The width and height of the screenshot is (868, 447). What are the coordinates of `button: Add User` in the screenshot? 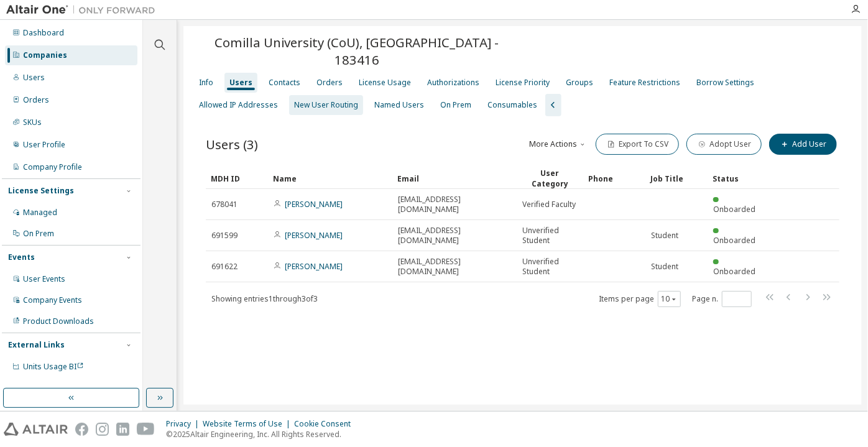 It's located at (803, 144).